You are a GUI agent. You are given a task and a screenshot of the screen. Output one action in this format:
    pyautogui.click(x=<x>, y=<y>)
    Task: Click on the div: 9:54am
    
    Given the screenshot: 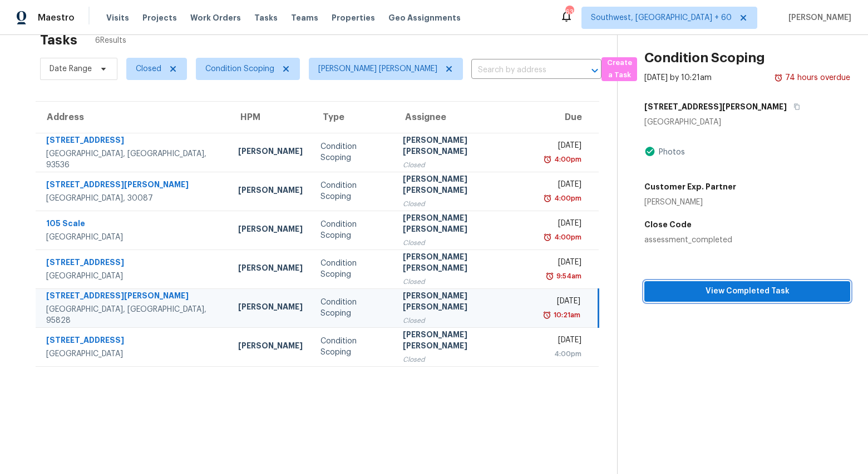 What is the action you would take?
    pyautogui.click(x=568, y=276)
    